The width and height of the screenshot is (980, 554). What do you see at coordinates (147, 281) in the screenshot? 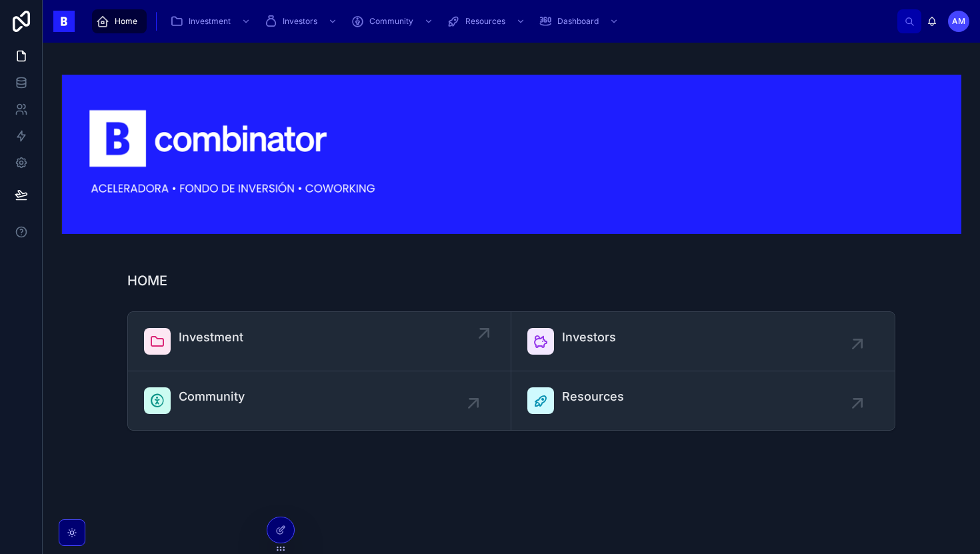
I see `h1: HOME` at bounding box center [147, 281].